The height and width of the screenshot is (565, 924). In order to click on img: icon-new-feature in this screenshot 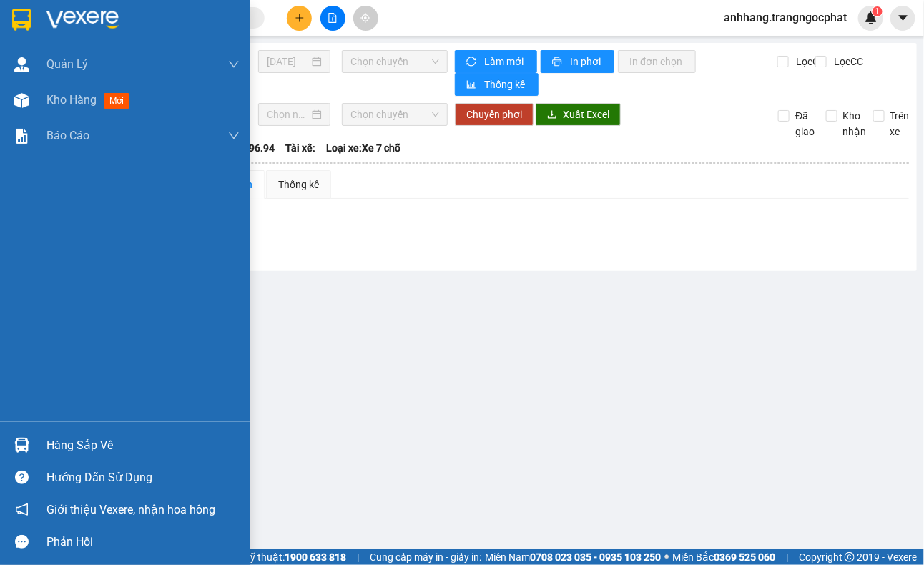, I will do `click(870, 18)`.